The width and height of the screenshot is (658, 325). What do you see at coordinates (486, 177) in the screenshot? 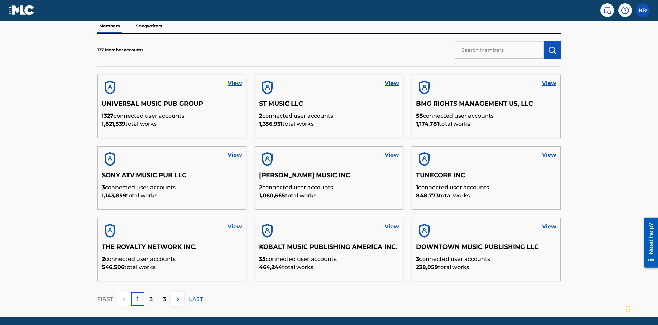
I see `h5: TUNECORE INC` at bounding box center [486, 177].